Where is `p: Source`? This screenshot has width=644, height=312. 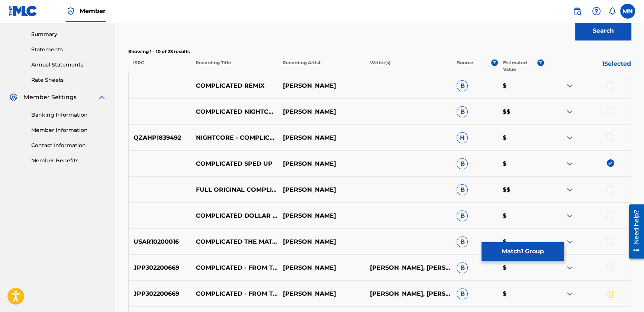
p: Source is located at coordinates (465, 66).